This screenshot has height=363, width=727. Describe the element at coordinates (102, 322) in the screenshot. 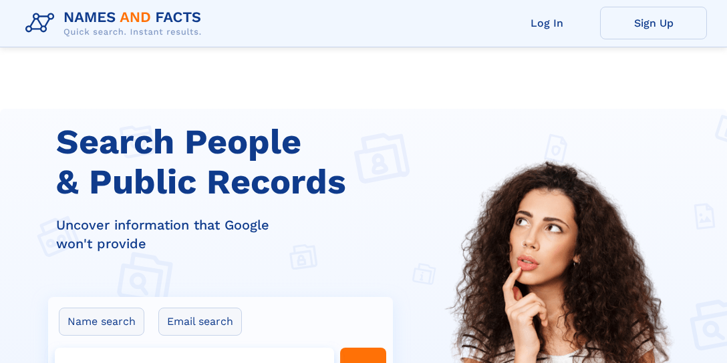

I see `label: Name search` at that location.